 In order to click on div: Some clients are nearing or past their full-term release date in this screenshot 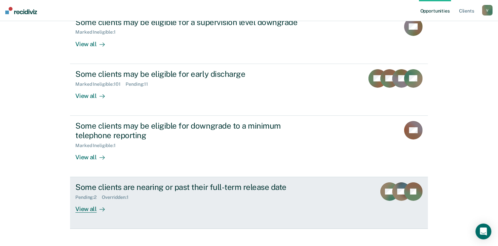, I will do `click(191, 187)`.